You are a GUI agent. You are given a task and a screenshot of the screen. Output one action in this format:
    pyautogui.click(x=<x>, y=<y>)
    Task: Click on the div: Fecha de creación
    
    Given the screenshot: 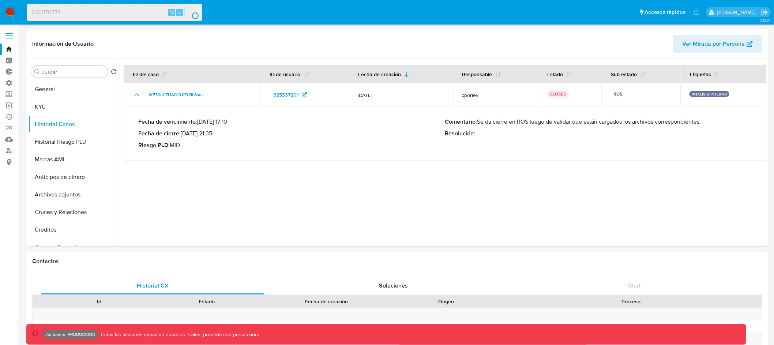 What is the action you would take?
    pyautogui.click(x=326, y=301)
    